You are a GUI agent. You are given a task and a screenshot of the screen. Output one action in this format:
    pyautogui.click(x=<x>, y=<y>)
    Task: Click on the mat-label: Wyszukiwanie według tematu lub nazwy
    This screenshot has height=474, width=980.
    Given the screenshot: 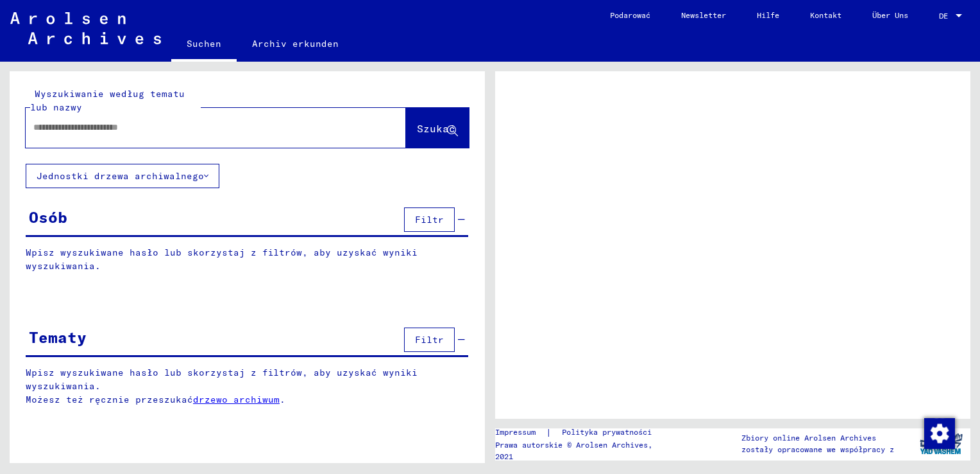 What is the action you would take?
    pyautogui.click(x=107, y=100)
    